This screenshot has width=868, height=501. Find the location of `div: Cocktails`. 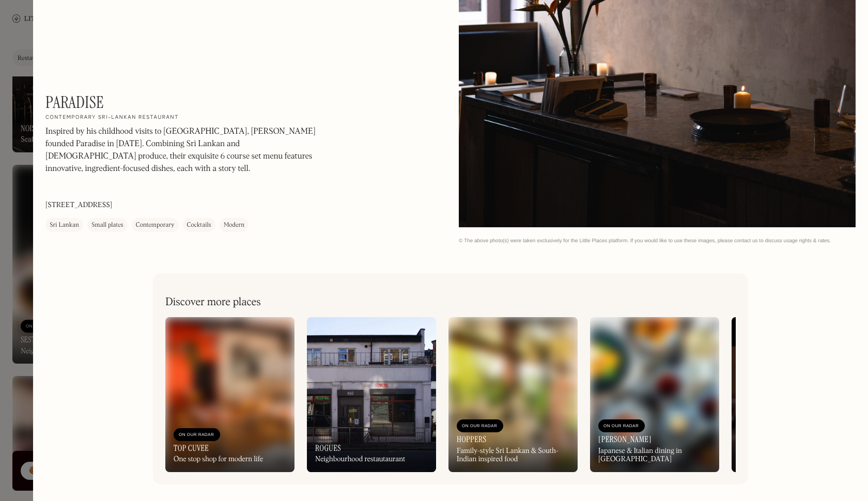

div: Cocktails is located at coordinates (199, 225).